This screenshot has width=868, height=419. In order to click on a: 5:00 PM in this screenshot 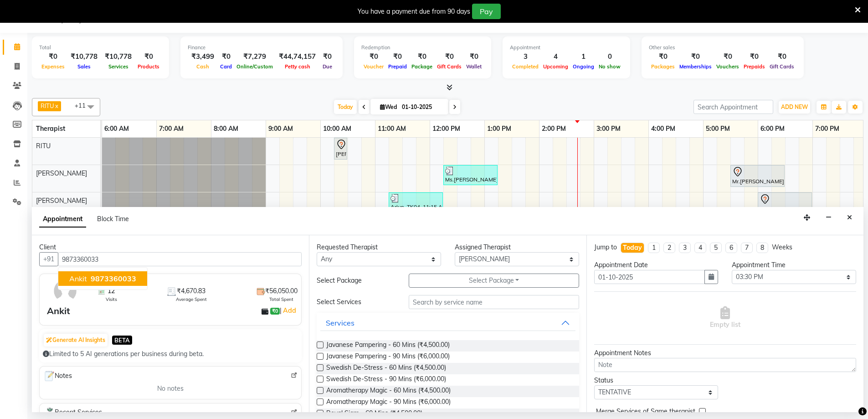, I will do `click(718, 129)`.